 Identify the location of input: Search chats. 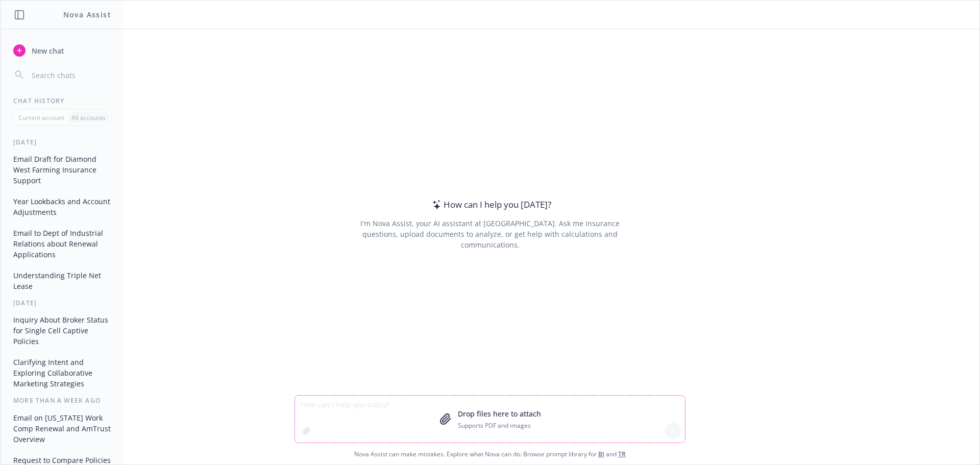
(70, 75).